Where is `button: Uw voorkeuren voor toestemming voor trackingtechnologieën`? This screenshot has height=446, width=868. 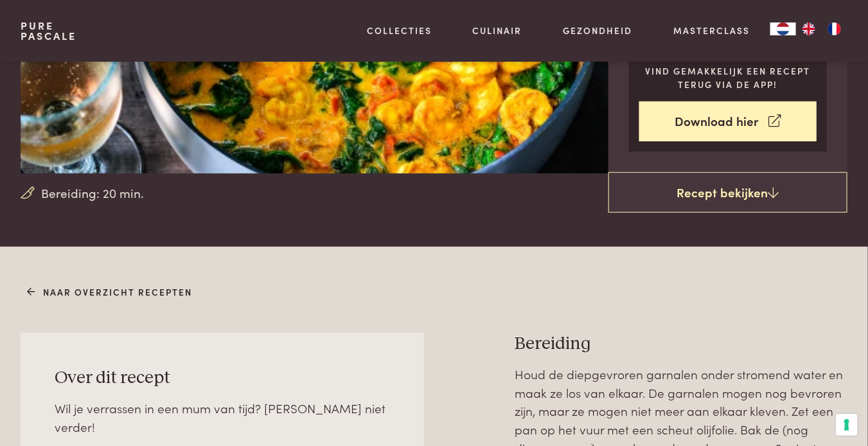
button: Uw voorkeuren voor toestemming voor trackingtechnologieën is located at coordinates (847, 425).